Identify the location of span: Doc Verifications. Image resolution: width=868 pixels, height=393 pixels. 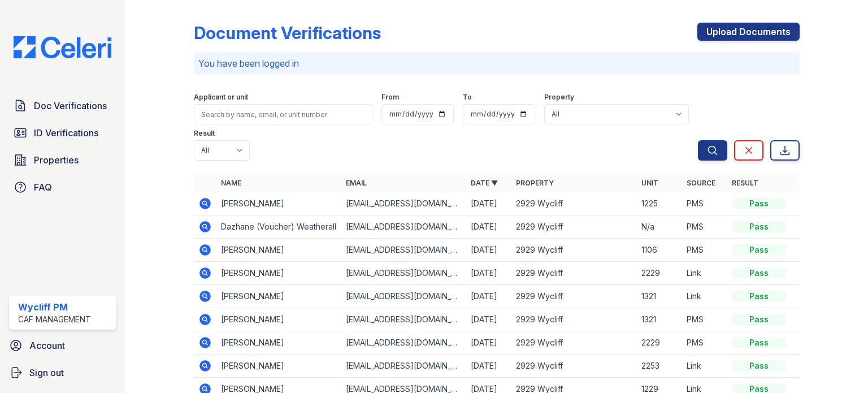
(70, 106).